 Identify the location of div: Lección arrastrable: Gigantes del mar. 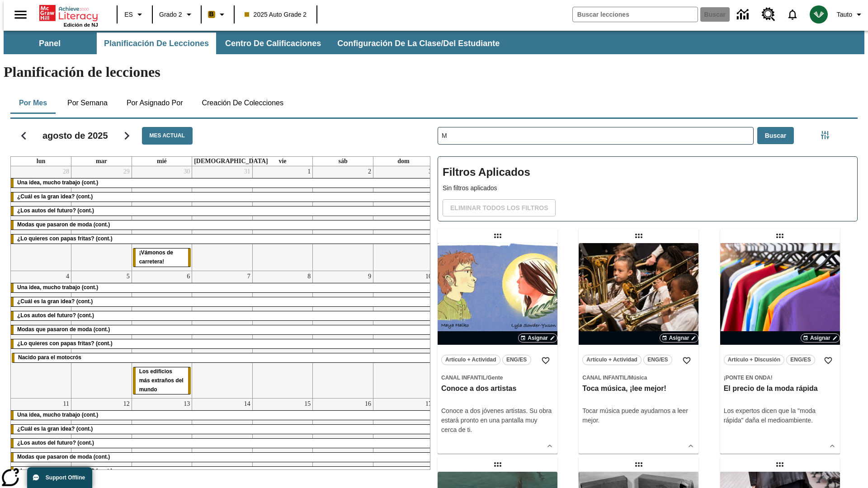
(498, 465).